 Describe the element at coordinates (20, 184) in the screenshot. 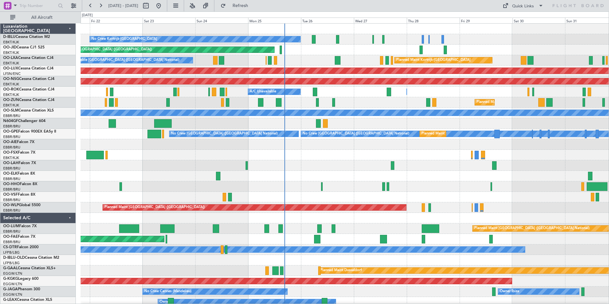

I see `a: OO-HHOFalcon 8X` at that location.